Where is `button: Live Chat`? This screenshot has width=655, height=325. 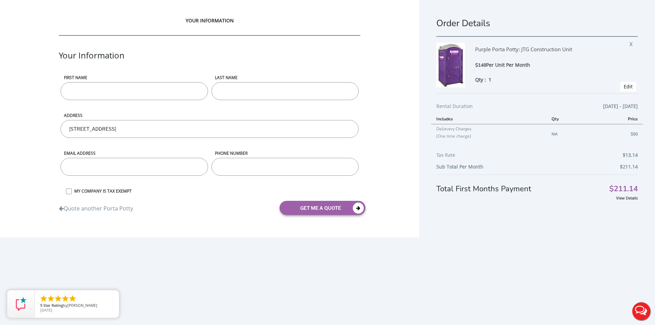
button: Live Chat is located at coordinates (641, 311).